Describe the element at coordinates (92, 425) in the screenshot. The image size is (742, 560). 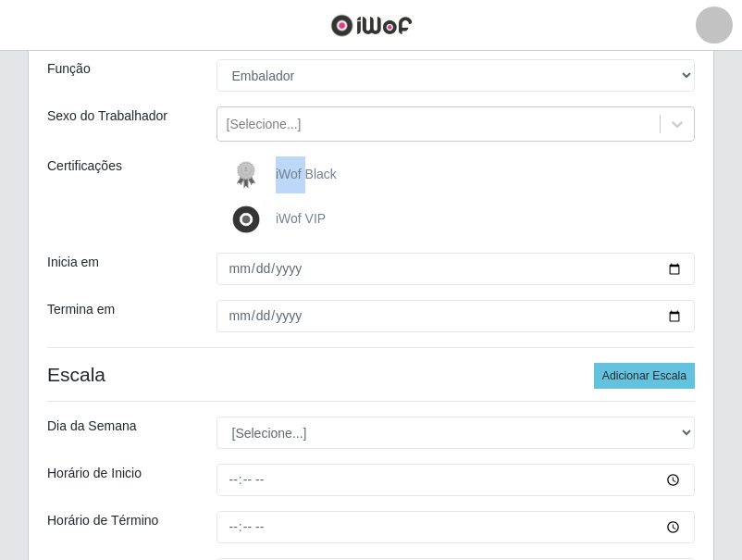
I see `label: Dia da Semana` at that location.